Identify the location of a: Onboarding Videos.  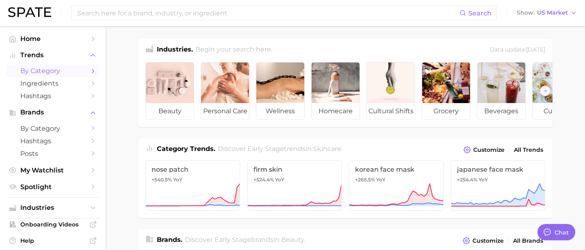
(53, 225).